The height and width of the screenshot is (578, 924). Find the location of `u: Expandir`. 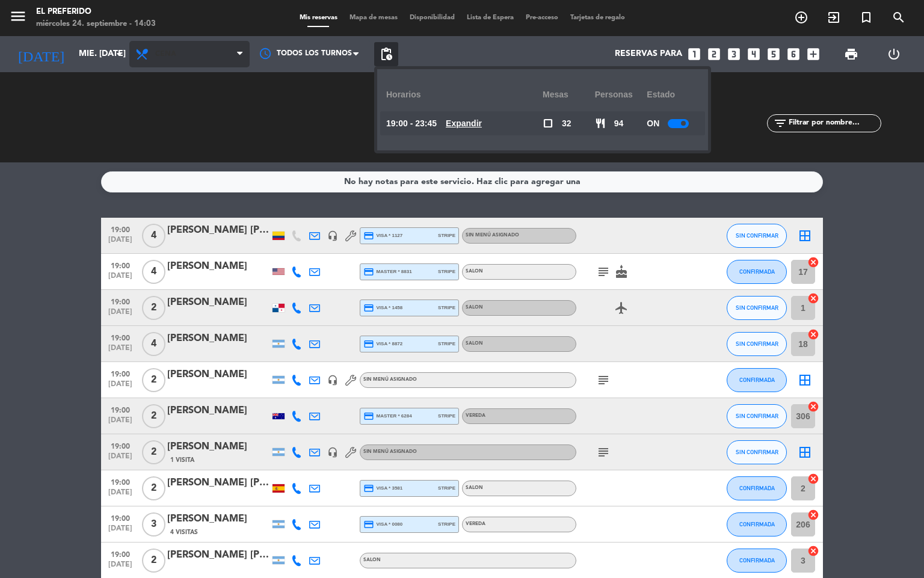

u: Expandir is located at coordinates (464, 124).